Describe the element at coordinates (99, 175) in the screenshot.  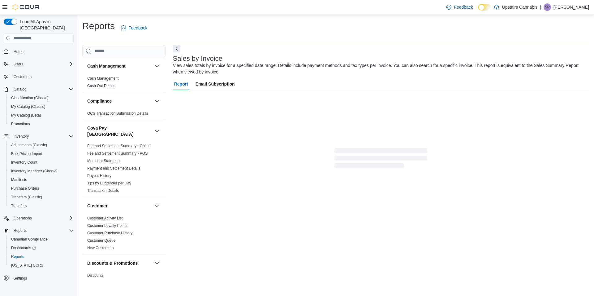
I see `span: Payout History` at that location.